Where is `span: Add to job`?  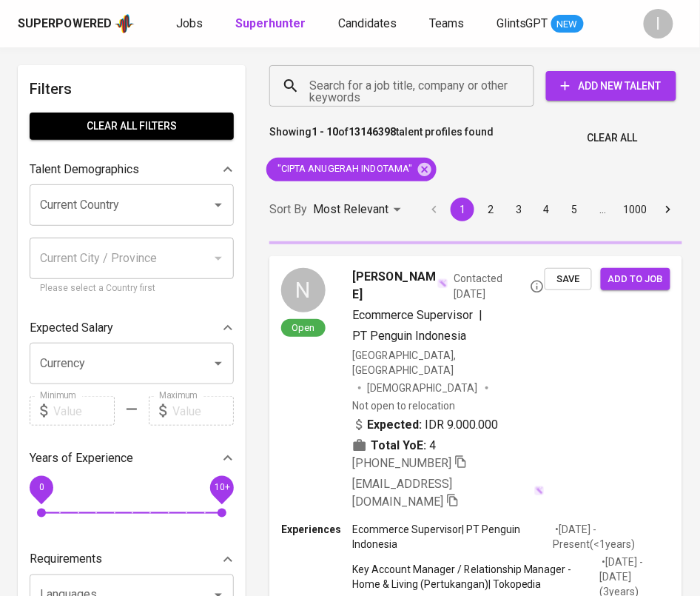
span: Add to job is located at coordinates (635, 279).